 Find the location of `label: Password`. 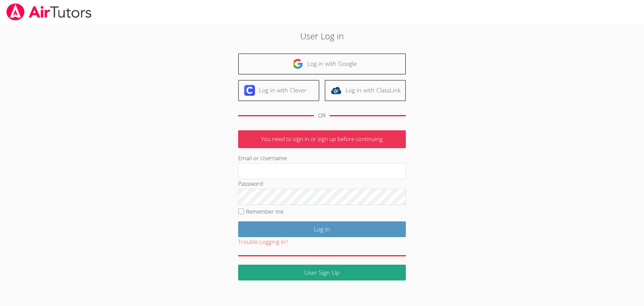

label: Password is located at coordinates (250, 183).